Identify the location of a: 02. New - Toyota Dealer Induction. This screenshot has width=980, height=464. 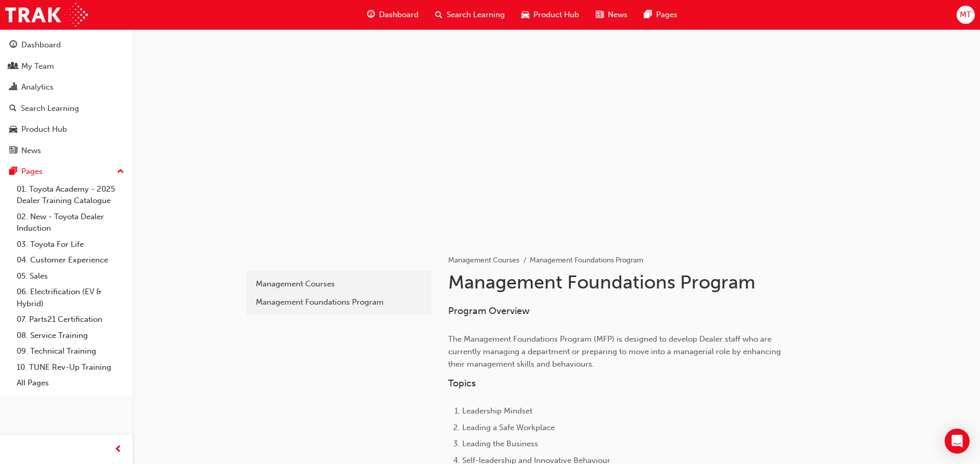
(71, 222).